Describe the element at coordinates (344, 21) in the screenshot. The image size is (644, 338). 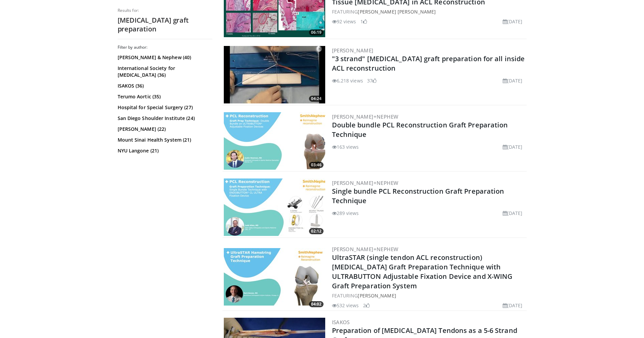
I see `li: 92 views` at that location.